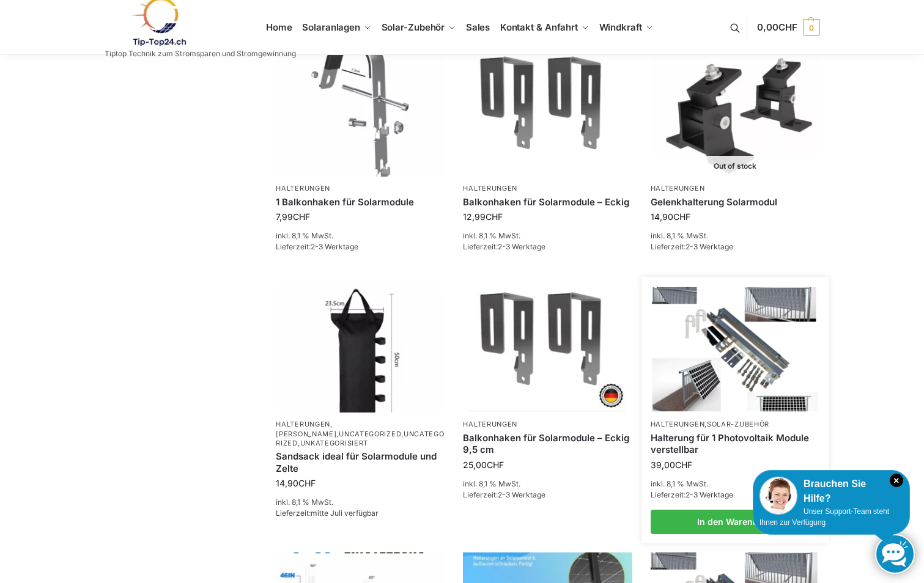 Image resolution: width=924 pixels, height=583 pixels. I want to click on a: Gelenkhalterung Solarmodul, so click(735, 203).